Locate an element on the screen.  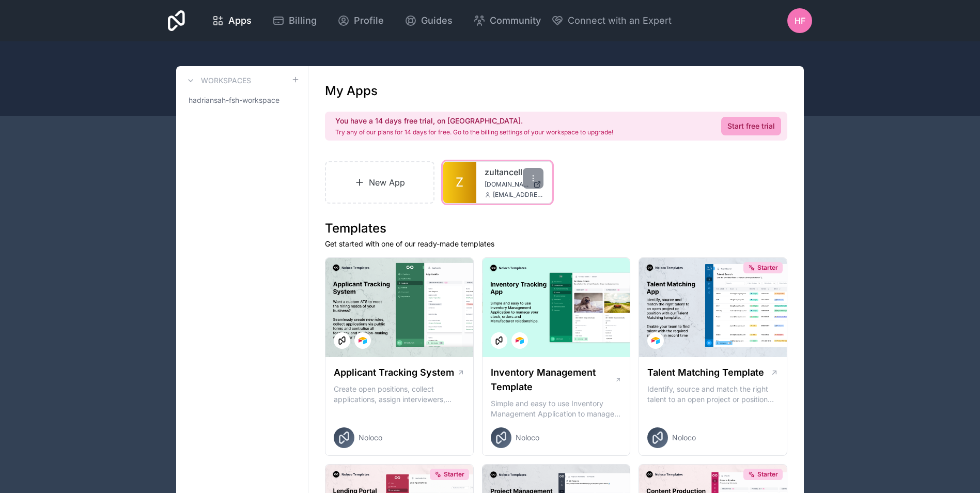
h1: Templates is located at coordinates (556, 229).